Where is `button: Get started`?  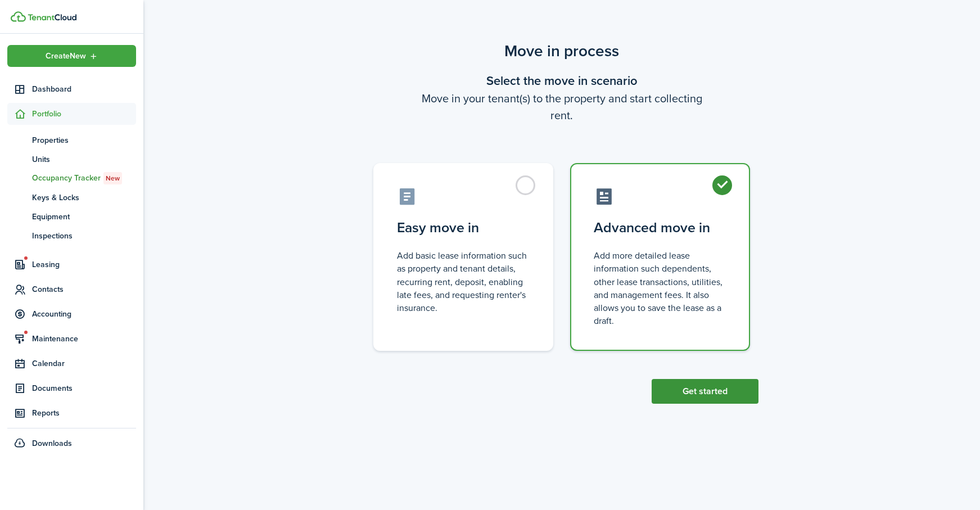
button: Get started is located at coordinates (705, 391).